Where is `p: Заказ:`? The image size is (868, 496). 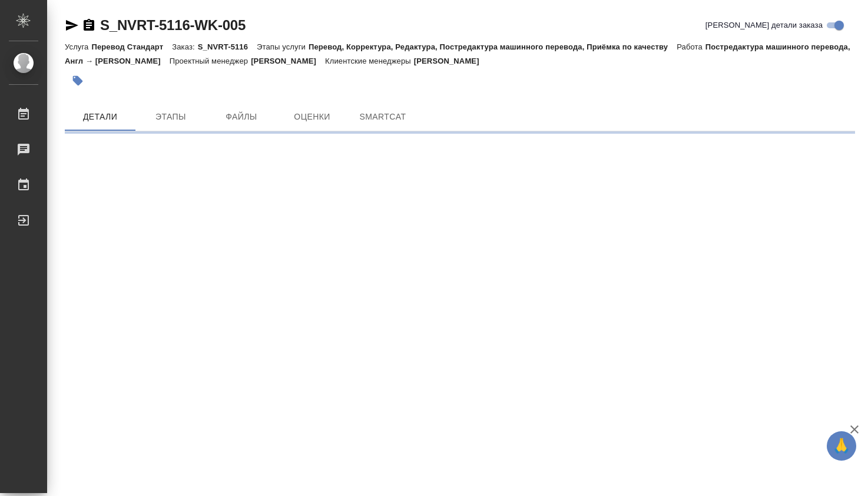 p: Заказ: is located at coordinates (184, 47).